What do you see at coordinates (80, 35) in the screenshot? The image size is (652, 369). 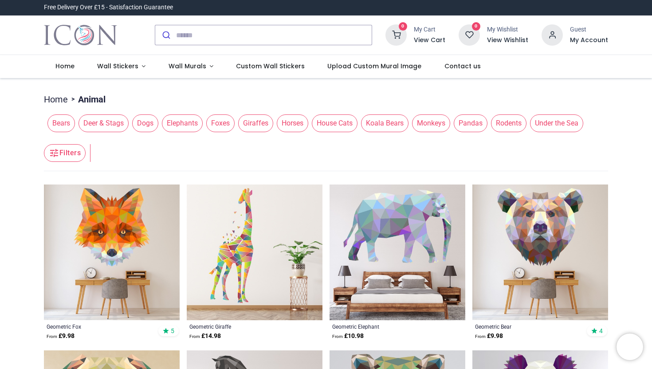 I see `img: Icon Wall Stickers` at bounding box center [80, 35].